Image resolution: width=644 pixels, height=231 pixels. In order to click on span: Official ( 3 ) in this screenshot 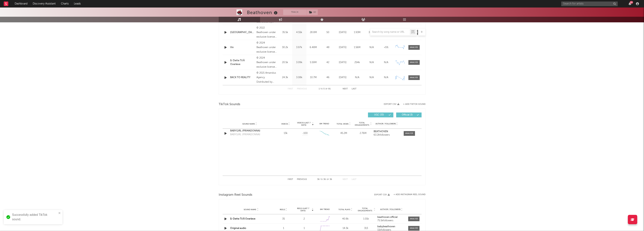, I will do `click(407, 115)`.